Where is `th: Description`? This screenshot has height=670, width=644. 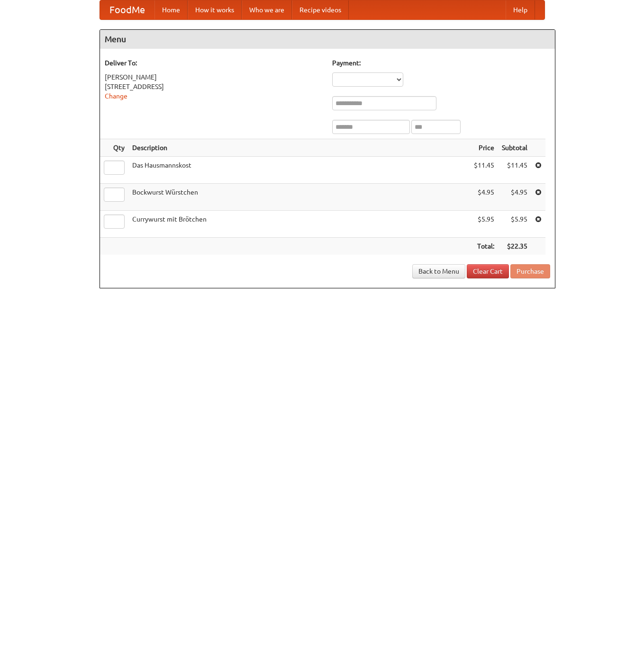
th: Description is located at coordinates (299, 148).